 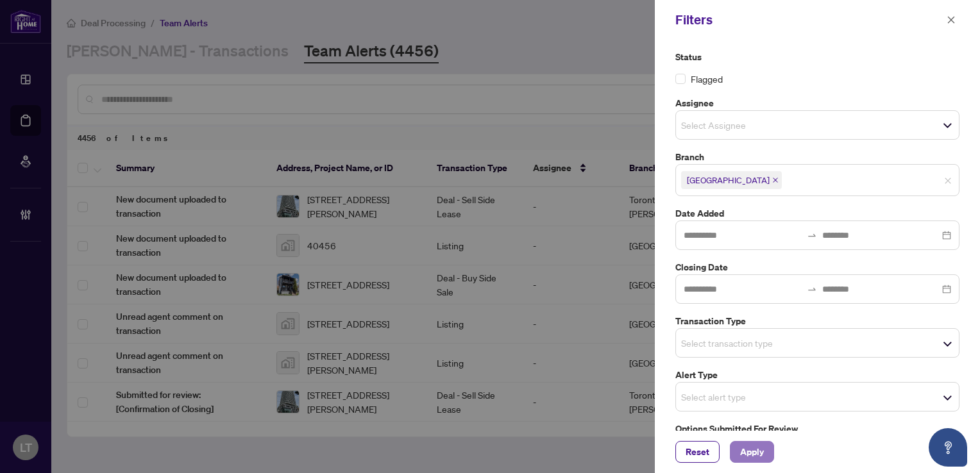 I want to click on label: Options Submitted for Review, so click(x=817, y=429).